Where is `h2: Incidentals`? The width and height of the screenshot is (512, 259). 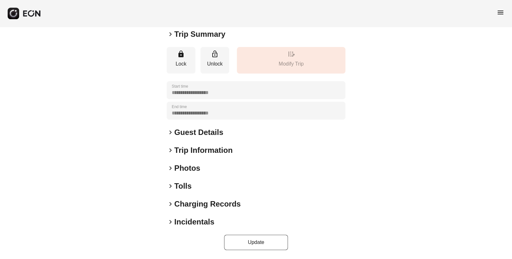
h2: Incidentals is located at coordinates (194, 222).